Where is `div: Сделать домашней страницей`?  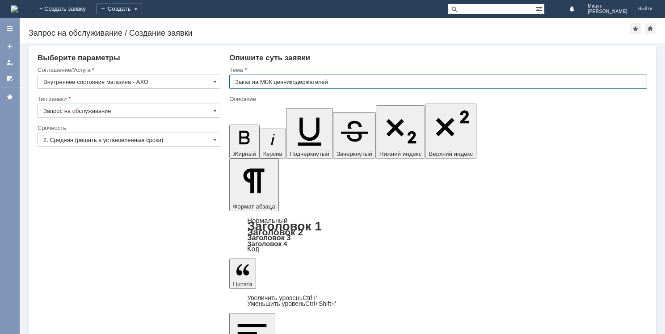
div: Сделать домашней страницей is located at coordinates (650, 29).